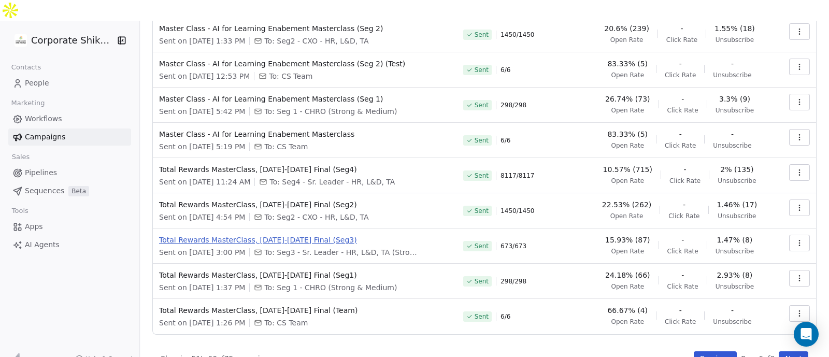  I want to click on span: To: Seg3 - Sr. Leader - HR, L&D, TA (Strong & Medium), so click(342, 252).